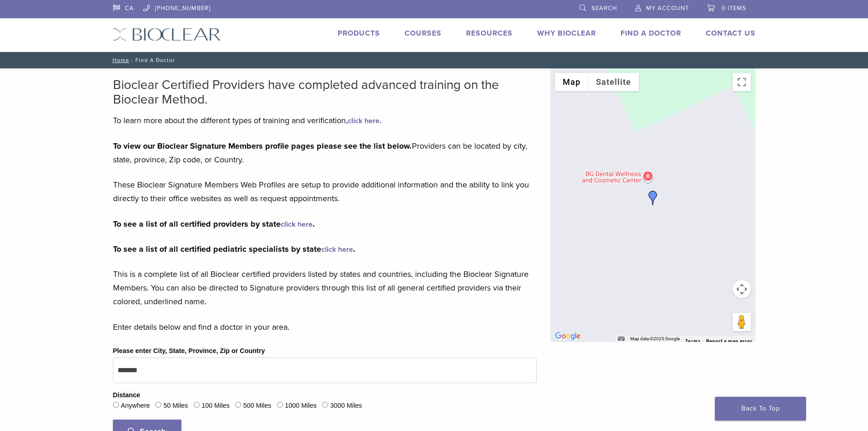 The image size is (868, 431). What do you see at coordinates (653, 198) in the screenshot?
I see `div: Dr. Bhumija Gupta` at bounding box center [653, 198].